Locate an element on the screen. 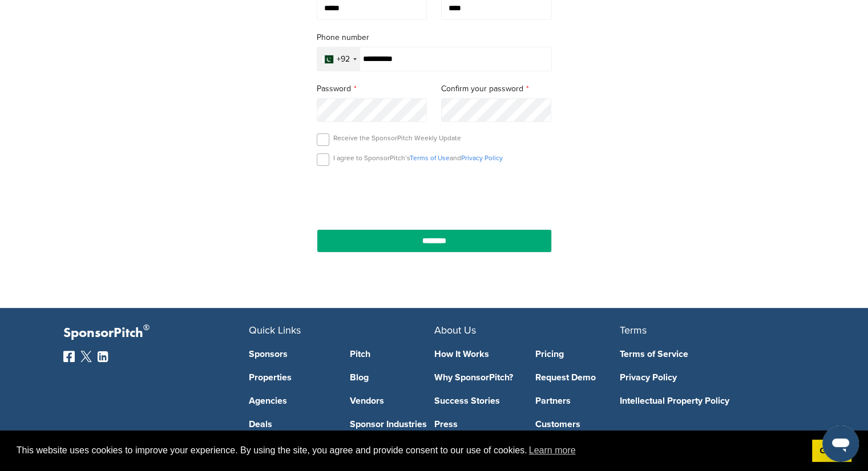  img: Facebook is located at coordinates (69, 356).